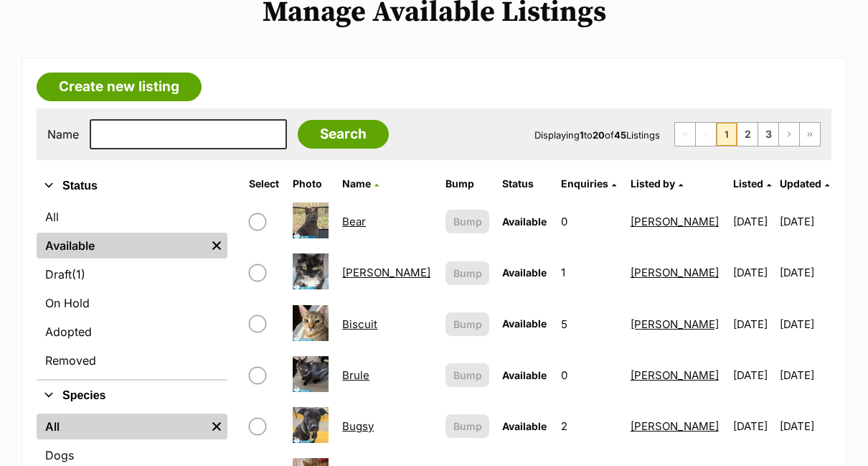 The width and height of the screenshot is (868, 466). I want to click on strong: 45, so click(620, 135).